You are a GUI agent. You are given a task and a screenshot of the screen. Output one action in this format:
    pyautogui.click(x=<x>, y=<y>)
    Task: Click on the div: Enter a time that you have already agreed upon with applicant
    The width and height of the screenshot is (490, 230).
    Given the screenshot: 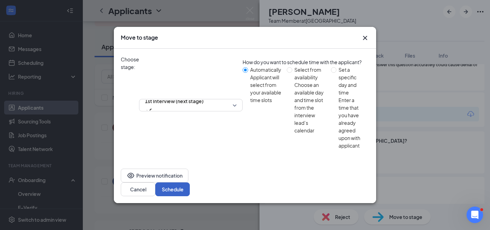 What is the action you would take?
    pyautogui.click(x=351, y=123)
    